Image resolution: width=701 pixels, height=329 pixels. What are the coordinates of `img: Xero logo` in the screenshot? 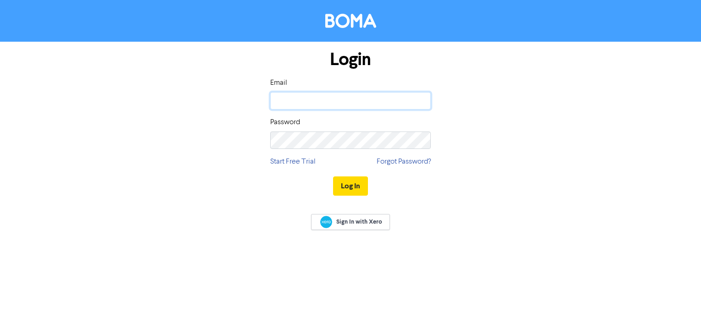 It's located at (326, 222).